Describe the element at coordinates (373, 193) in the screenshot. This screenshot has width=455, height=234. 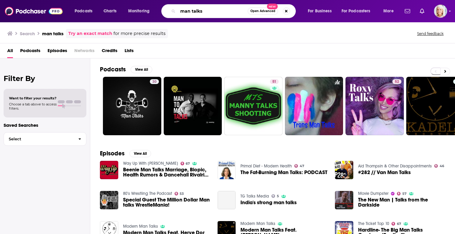
I see `a: Movie Dumpster` at that location.